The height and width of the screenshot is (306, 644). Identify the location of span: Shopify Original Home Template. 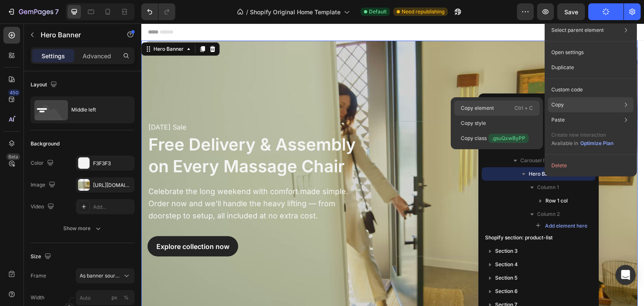
(295, 12).